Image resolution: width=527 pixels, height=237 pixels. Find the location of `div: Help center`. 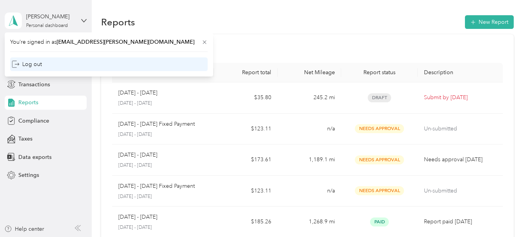

div: Help center is located at coordinates (24, 229).